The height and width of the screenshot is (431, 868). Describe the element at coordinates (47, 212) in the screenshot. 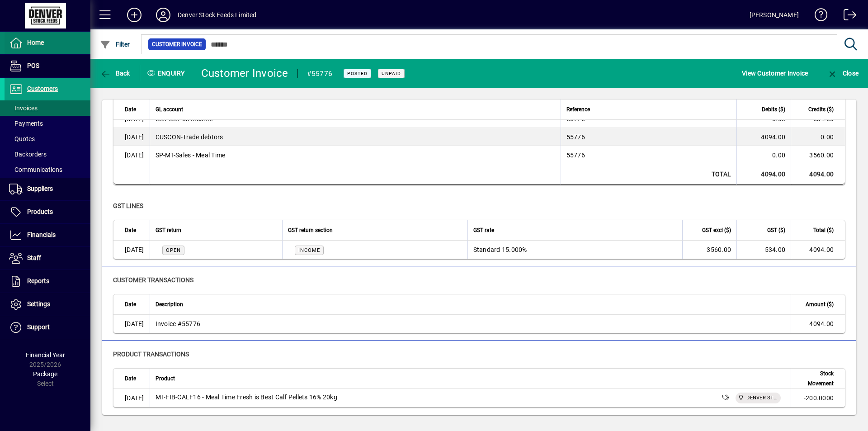

I see `a: Products` at that location.